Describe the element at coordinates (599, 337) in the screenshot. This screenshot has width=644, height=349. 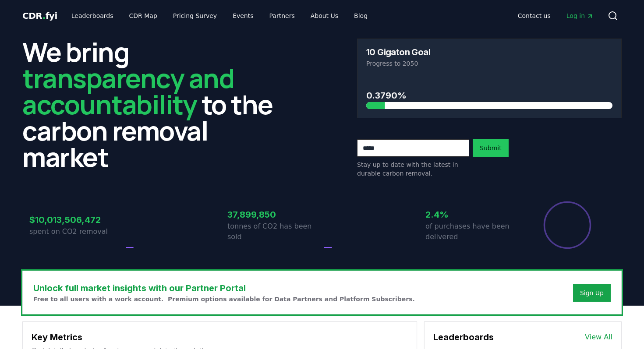
I see `a: View All` at that location.